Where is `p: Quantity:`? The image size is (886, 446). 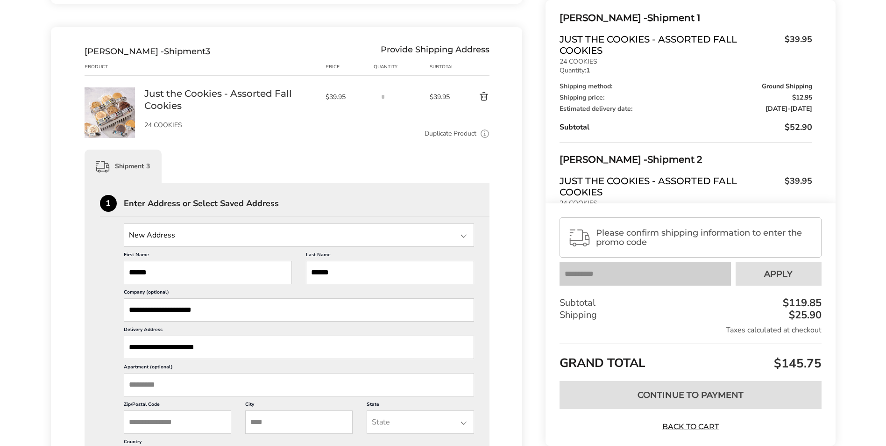 p: Quantity: is located at coordinates (686, 71).